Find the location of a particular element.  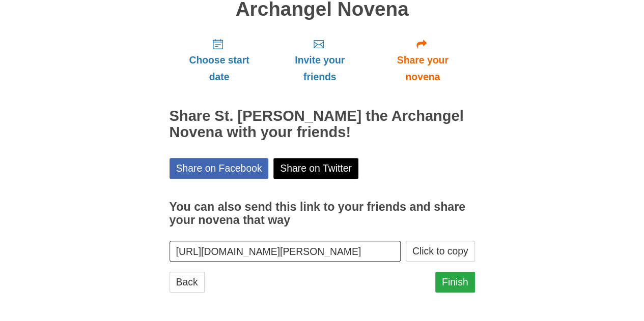

a: Share on Facebook is located at coordinates (219, 168).